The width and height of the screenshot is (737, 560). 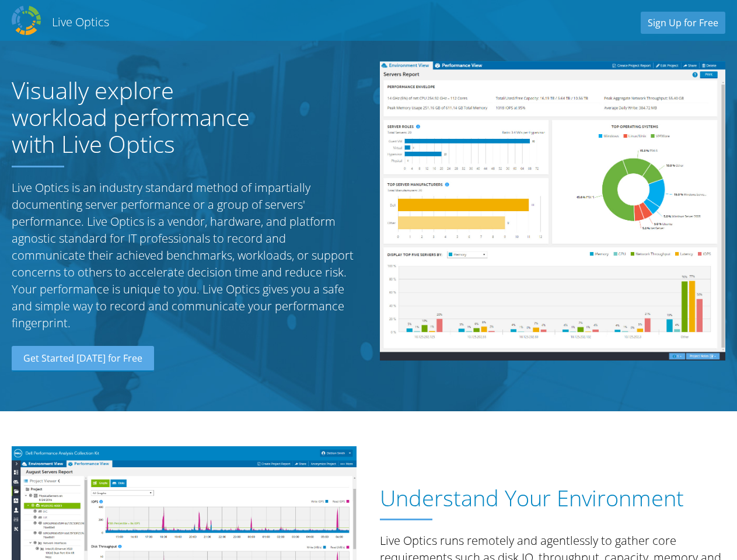 What do you see at coordinates (184, 255) in the screenshot?
I see `p: Live Optics is an industry standard method of impartially documenting server performance or a gro...` at bounding box center [184, 255].